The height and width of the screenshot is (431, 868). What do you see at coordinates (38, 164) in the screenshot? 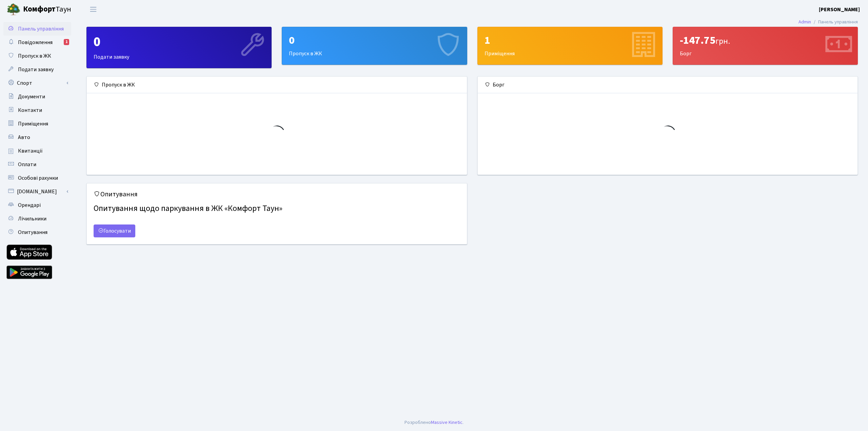
I see `a: Оплати` at bounding box center [38, 164].